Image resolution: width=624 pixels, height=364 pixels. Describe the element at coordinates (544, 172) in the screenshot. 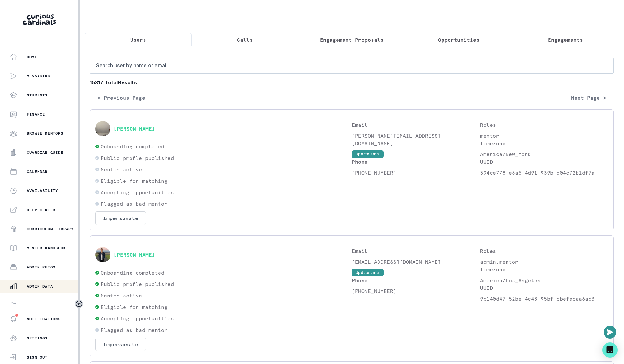

I see `p: 394ce778-e8a5-4d91-939b-d04c72b1df7a` at that location.